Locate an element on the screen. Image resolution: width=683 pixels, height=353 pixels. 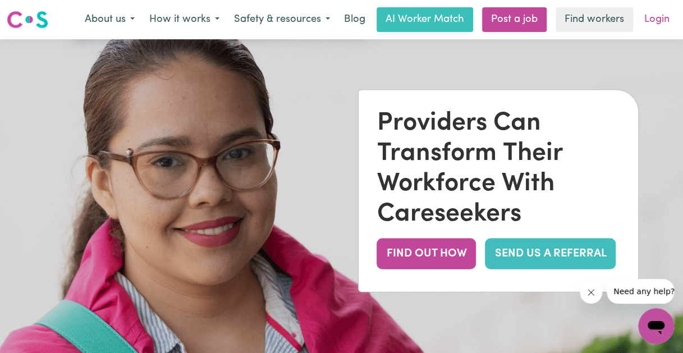
button: Safety & resources is located at coordinates (282, 20).